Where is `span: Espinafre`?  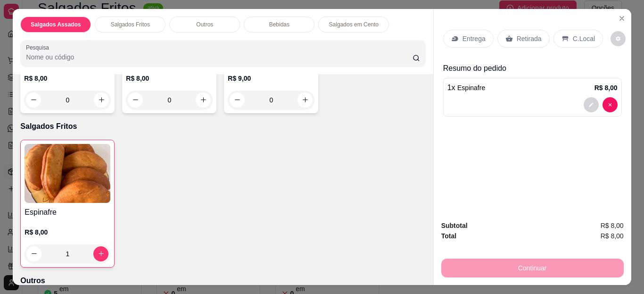
span: Espinafre is located at coordinates (471, 88).